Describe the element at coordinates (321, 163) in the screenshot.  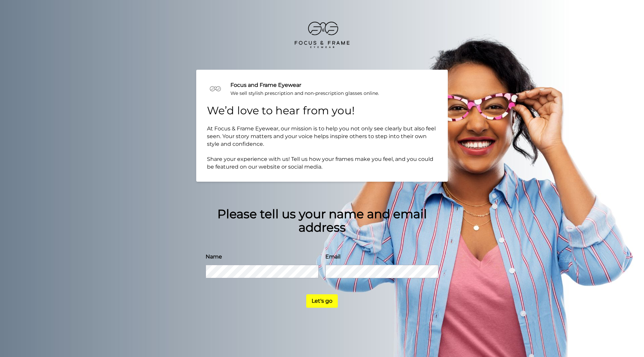
I see `span: Share your experience with us! Tell us how your frames make you feel, and you could be featured o...` at that location.